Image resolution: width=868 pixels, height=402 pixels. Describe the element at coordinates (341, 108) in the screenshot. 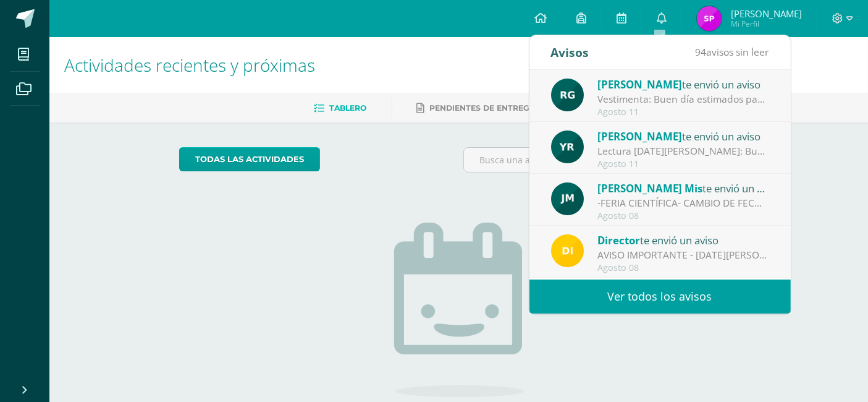

I see `a: Tablero` at that location.